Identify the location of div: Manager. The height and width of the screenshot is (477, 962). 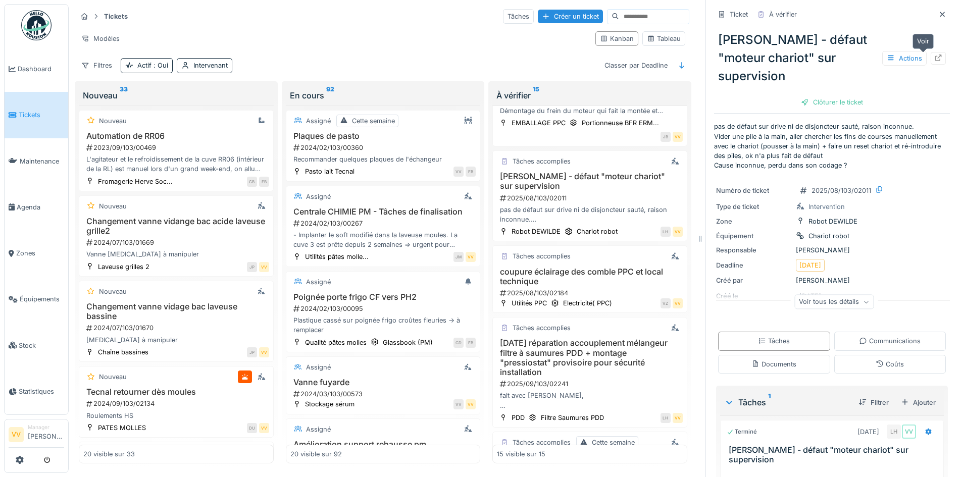
(46, 427).